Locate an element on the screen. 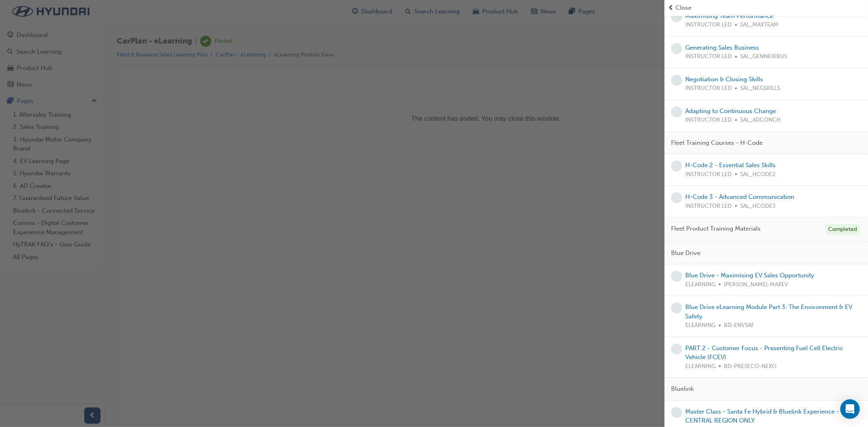 The width and height of the screenshot is (868, 427). span: Close is located at coordinates (683, 8).